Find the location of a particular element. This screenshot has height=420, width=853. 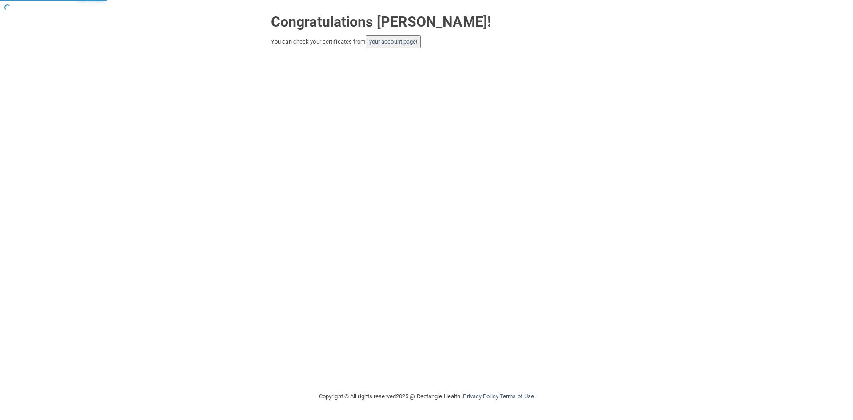

div: You can check your certificates from is located at coordinates (426, 42).